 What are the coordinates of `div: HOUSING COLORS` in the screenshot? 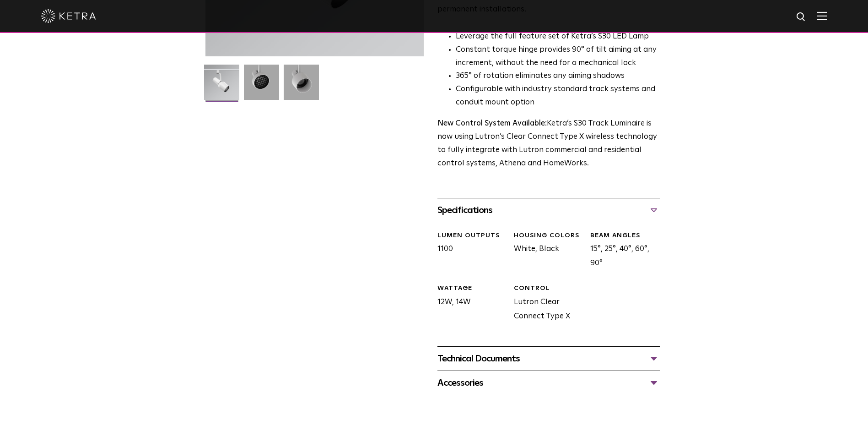 It's located at (548, 236).